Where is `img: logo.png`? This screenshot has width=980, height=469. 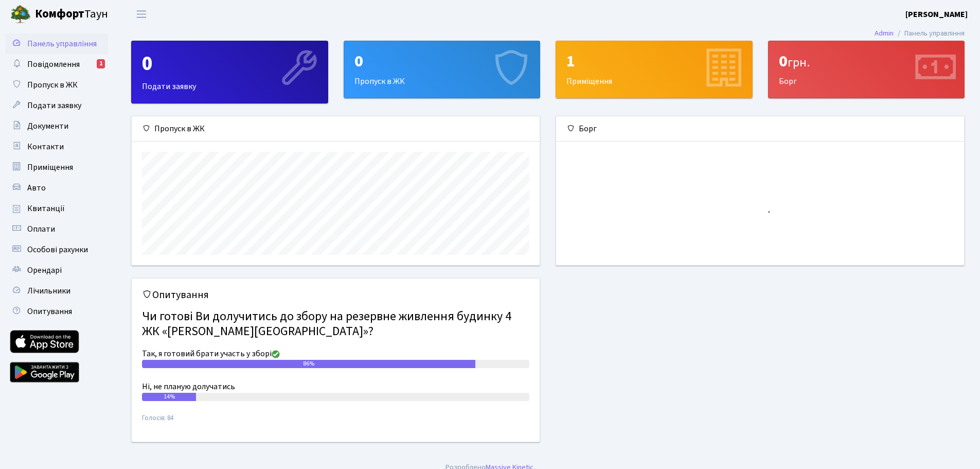 img: logo.png is located at coordinates (20, 14).